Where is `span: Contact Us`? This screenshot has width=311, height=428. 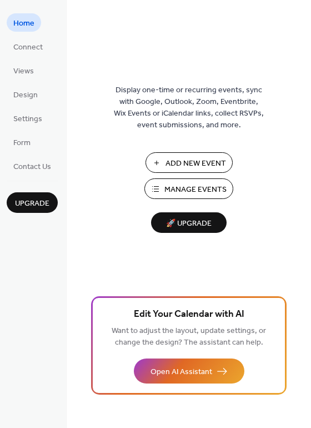
span: Contact Us is located at coordinates (32, 167).